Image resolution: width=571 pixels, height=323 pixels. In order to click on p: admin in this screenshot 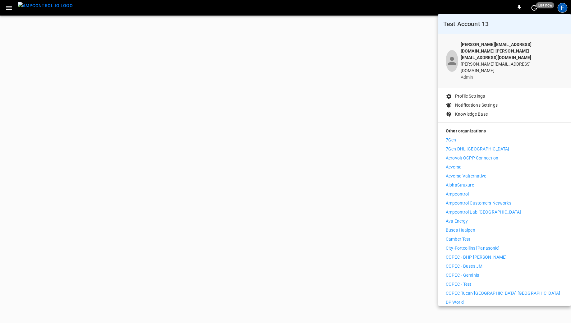, I will do `click(512, 77)`.